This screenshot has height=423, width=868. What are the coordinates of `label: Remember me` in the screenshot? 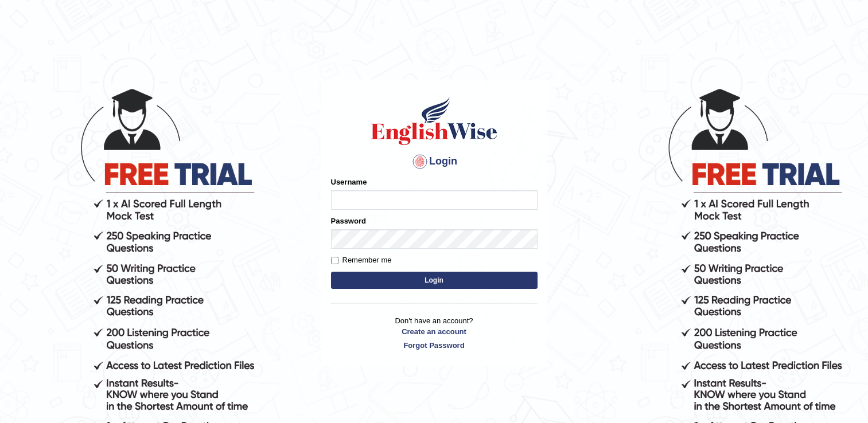 It's located at (361, 260).